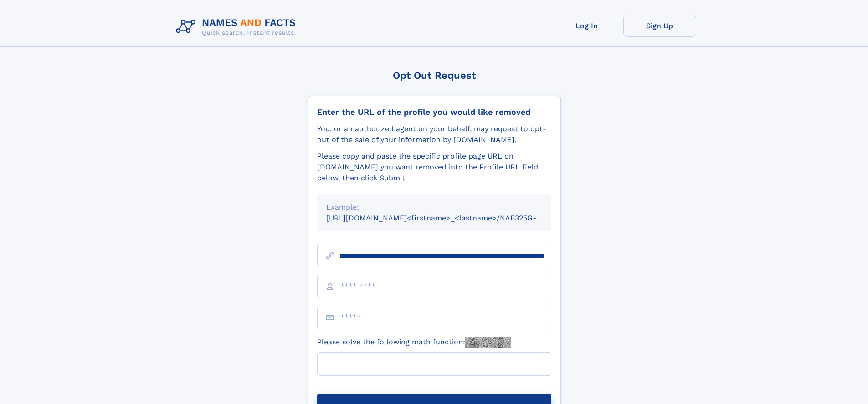 The image size is (868, 404). Describe the element at coordinates (434, 207) in the screenshot. I see `div: Example:` at that location.